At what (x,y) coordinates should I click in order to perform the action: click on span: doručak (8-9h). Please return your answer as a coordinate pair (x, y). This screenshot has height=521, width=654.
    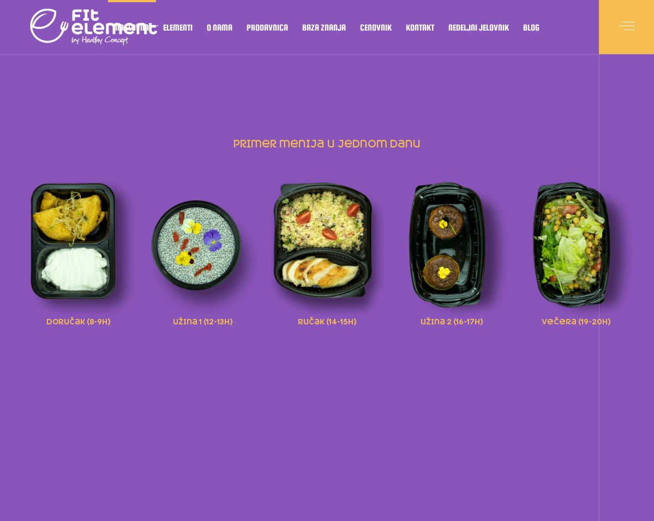
    Looking at the image, I should click on (78, 320).